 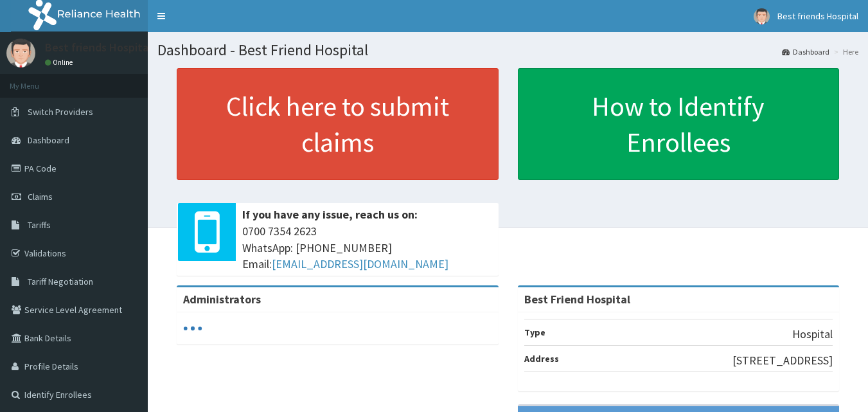 I want to click on p: Best friends Hospital, so click(x=98, y=48).